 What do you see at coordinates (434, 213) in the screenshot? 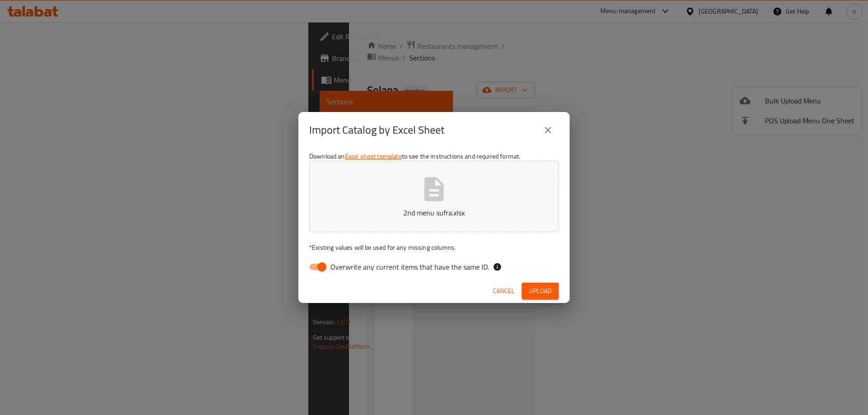
I see `p: 2nd menu sufra.xlsx` at bounding box center [434, 213].